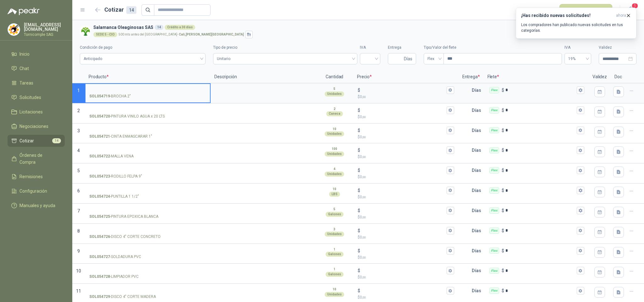  Describe the element at coordinates (100, 116) in the screenshot. I see `strong: SOL054720` at that location.